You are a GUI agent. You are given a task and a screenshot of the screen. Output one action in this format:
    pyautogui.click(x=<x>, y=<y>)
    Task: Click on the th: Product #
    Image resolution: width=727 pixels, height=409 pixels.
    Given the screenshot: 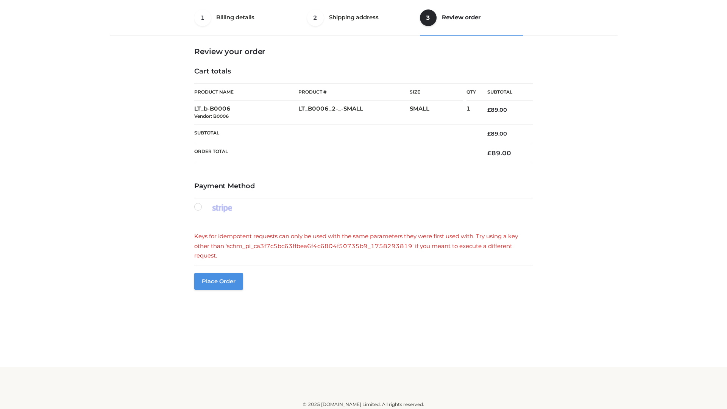 What is the action you would take?
    pyautogui.click(x=354, y=92)
    